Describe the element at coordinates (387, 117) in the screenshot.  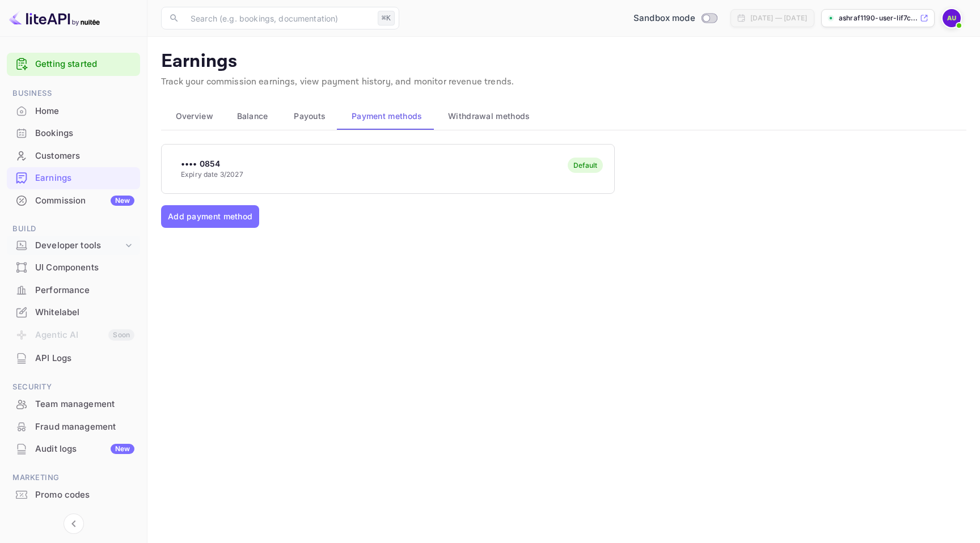
I see `span: Payment methods` at that location.